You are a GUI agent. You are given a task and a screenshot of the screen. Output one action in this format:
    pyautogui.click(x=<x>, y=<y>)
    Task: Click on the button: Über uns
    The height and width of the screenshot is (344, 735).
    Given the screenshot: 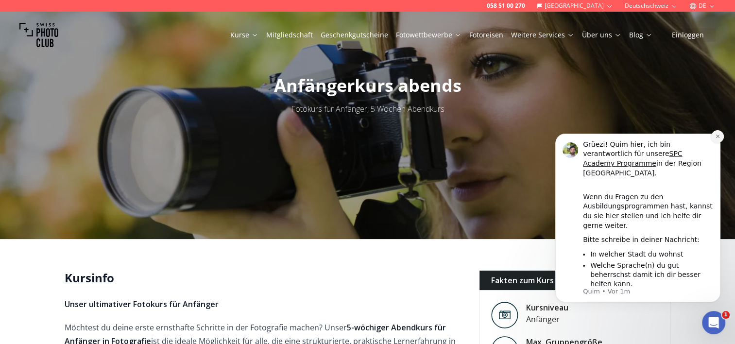 What is the action you would take?
    pyautogui.click(x=601, y=35)
    